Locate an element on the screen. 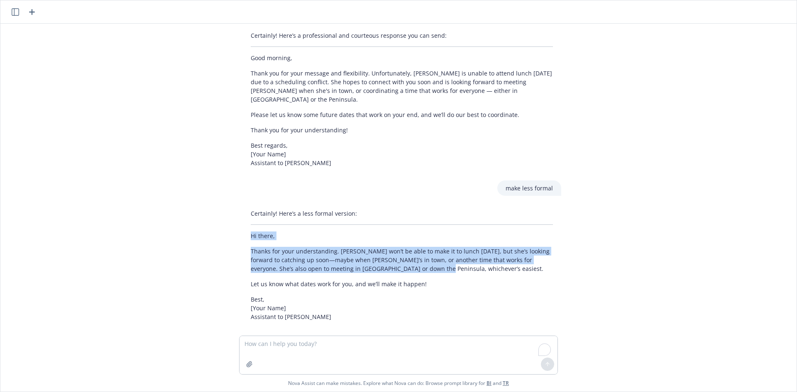  p: Hi there, is located at coordinates (402, 236).